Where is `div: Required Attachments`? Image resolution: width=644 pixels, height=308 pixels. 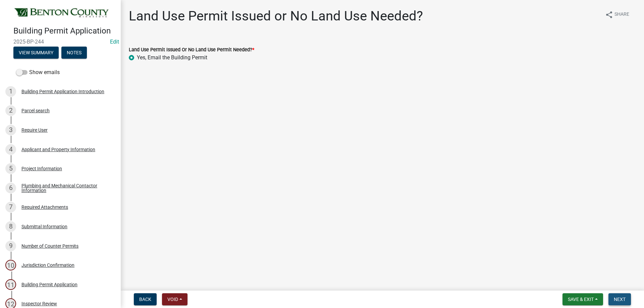 div: Required Attachments is located at coordinates (44, 207).